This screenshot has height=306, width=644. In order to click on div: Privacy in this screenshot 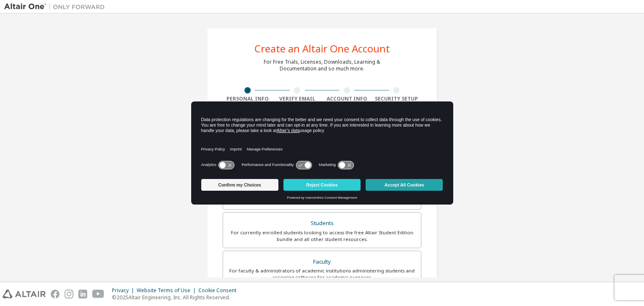, I will do `click(124, 291)`.